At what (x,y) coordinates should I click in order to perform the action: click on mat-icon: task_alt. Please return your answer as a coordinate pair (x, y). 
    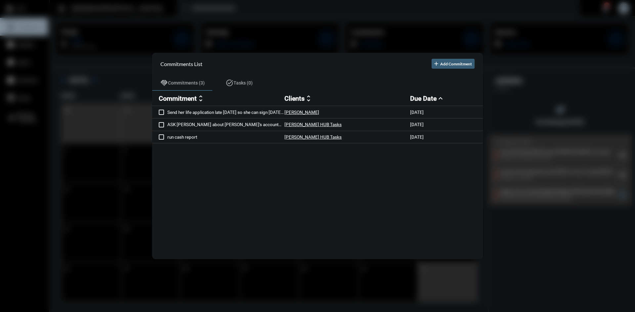
    Looking at the image, I should click on (229, 83).